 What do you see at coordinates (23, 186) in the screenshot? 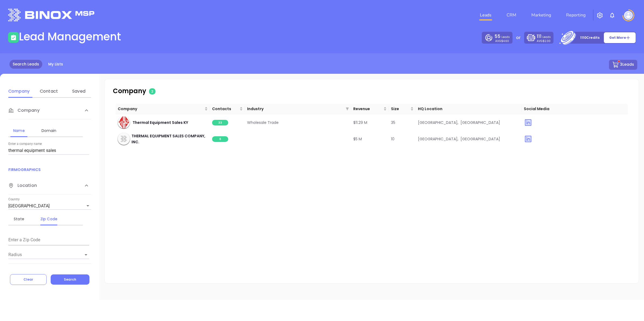
I see `span: Location` at bounding box center [23, 186].